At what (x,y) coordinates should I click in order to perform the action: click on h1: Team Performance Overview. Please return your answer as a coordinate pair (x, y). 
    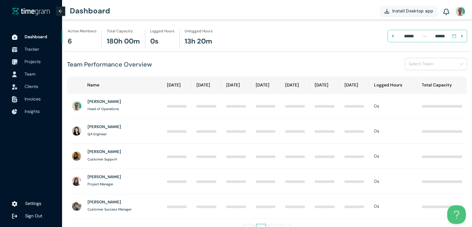
    Looking at the image, I should click on (110, 64).